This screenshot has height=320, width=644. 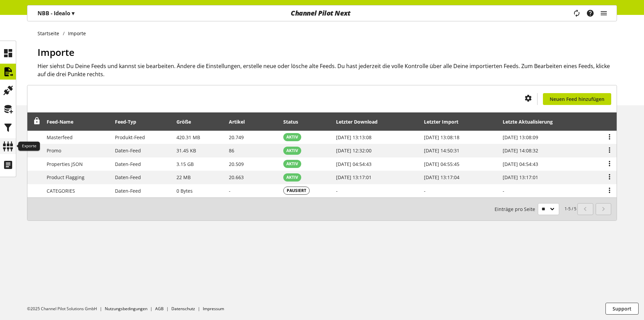 I want to click on button: Support, so click(x=622, y=308).